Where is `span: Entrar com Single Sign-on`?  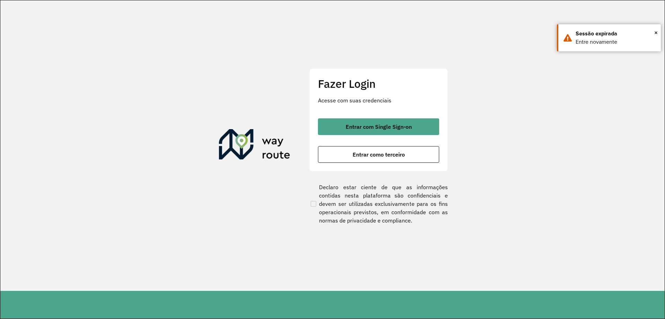 span: Entrar com Single Sign-on is located at coordinates (379, 127).